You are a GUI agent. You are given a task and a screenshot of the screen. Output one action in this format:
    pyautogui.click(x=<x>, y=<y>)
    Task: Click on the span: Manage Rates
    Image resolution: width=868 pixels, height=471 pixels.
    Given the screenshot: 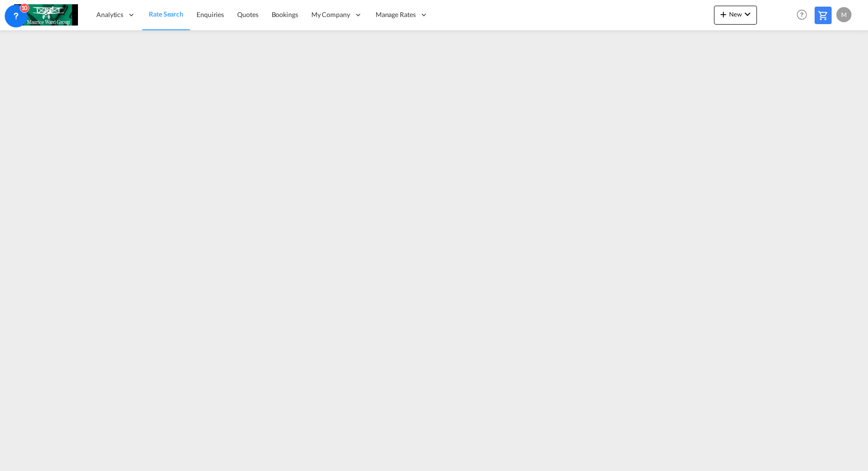 What is the action you would take?
    pyautogui.click(x=395, y=15)
    